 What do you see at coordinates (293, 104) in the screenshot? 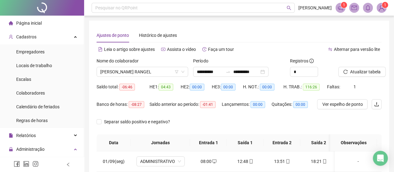
I see `div: Quitações:` at bounding box center [293, 104].